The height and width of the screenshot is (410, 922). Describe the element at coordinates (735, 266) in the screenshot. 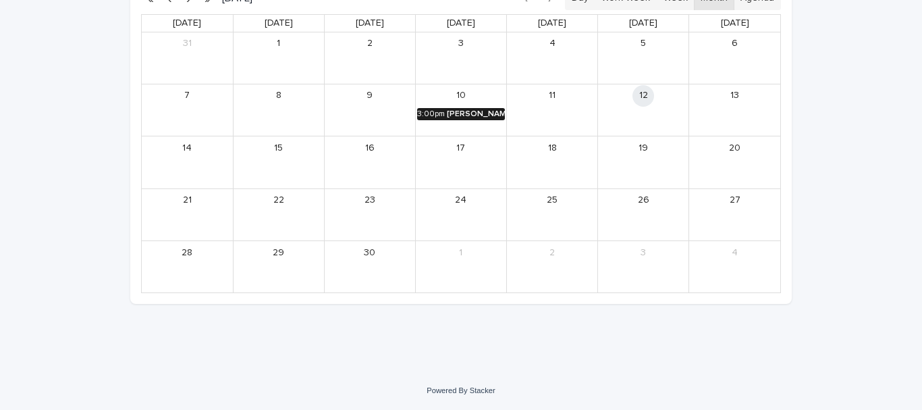

I see `td: October 4, 2025` at that location.